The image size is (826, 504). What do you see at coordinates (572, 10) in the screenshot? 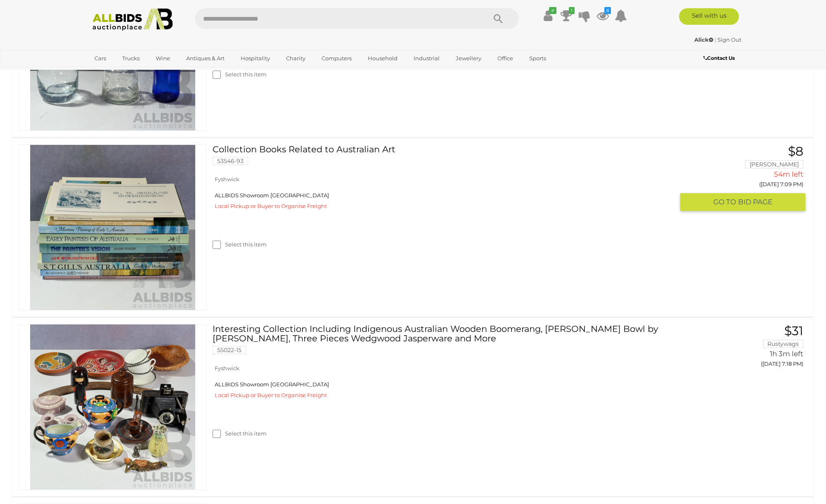
I see `i: 1` at bounding box center [572, 10].